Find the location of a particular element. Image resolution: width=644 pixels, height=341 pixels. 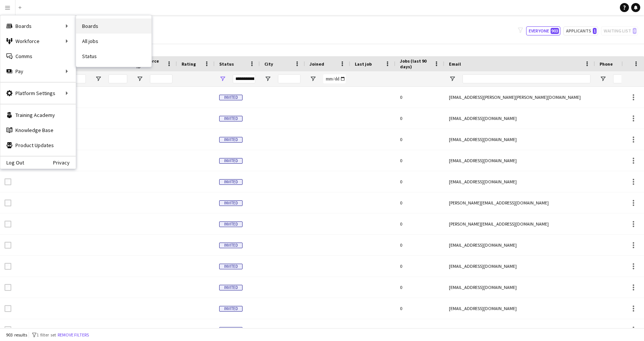

input: First Name Filter Input is located at coordinates (77, 79).